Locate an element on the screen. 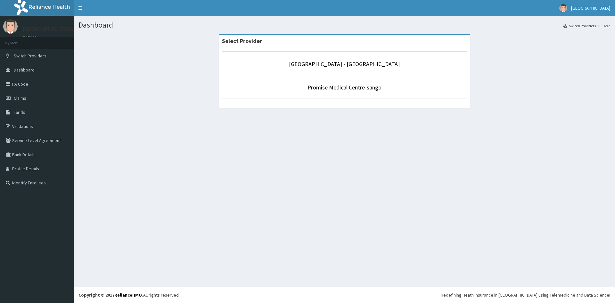 This screenshot has width=615, height=303. a: RelianceHMO is located at coordinates (128, 295).